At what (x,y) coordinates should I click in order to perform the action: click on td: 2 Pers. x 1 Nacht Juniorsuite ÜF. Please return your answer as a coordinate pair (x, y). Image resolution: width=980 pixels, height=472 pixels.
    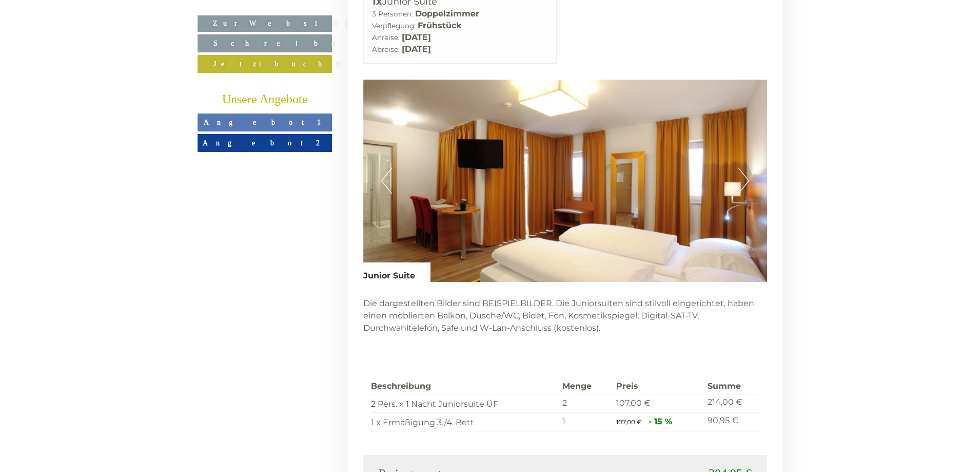
    Looking at the image, I should click on (465, 404).